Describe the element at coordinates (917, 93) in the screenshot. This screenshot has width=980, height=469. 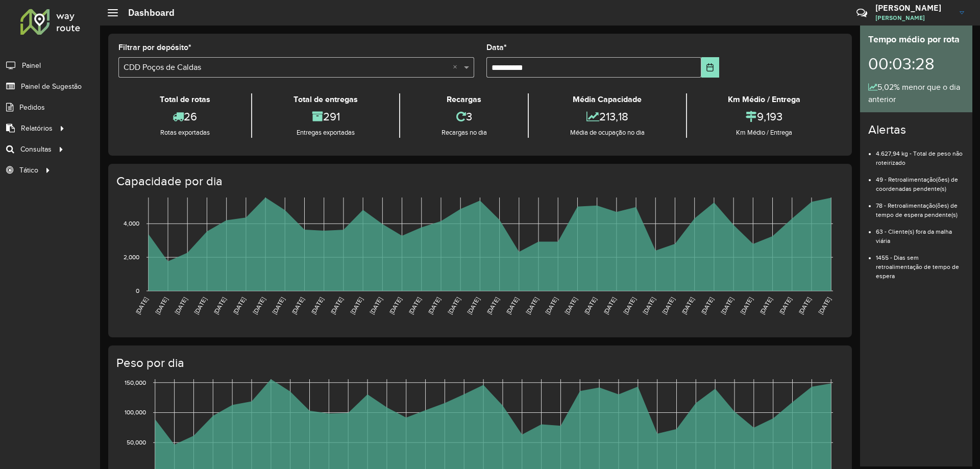
I see `div: 5,02% menor que o dia anterior` at that location.